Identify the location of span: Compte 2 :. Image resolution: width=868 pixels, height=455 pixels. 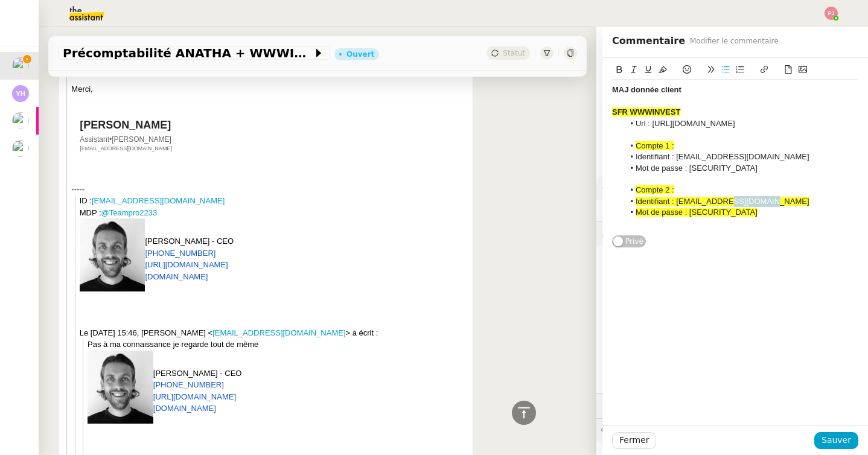
(655, 190).